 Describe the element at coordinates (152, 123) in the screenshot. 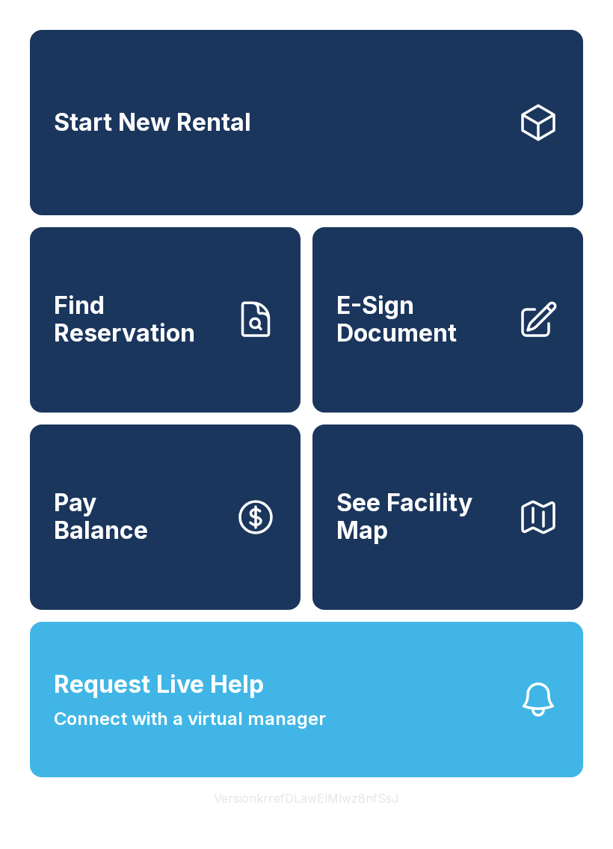

I see `span: Start New Rental` at that location.